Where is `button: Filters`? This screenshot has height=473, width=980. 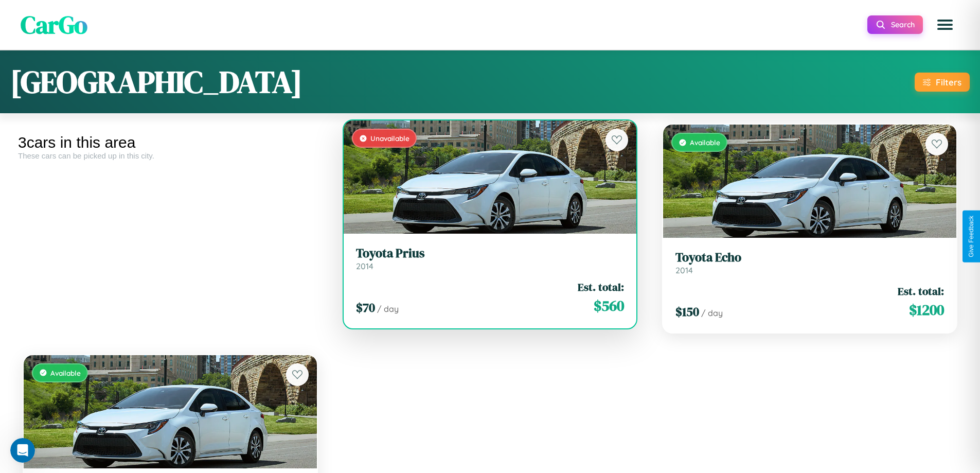
button: Filters is located at coordinates (943, 81).